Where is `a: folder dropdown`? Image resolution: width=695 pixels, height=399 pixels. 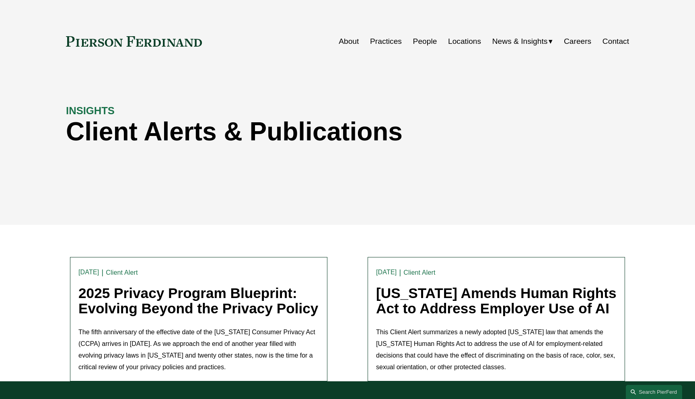
a: folder dropdown is located at coordinates (523, 41).